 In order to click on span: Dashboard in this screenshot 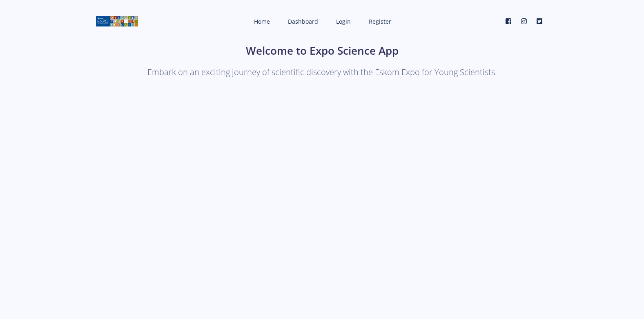, I will do `click(303, 21)`.